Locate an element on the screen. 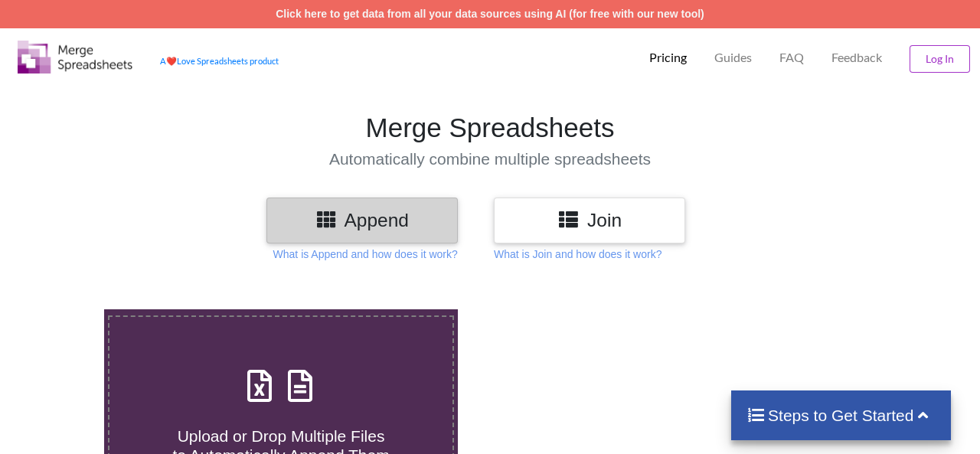 This screenshot has width=980, height=454. a: Click here to get data from all your data sources using AI (for free with our new tool) is located at coordinates (490, 14).